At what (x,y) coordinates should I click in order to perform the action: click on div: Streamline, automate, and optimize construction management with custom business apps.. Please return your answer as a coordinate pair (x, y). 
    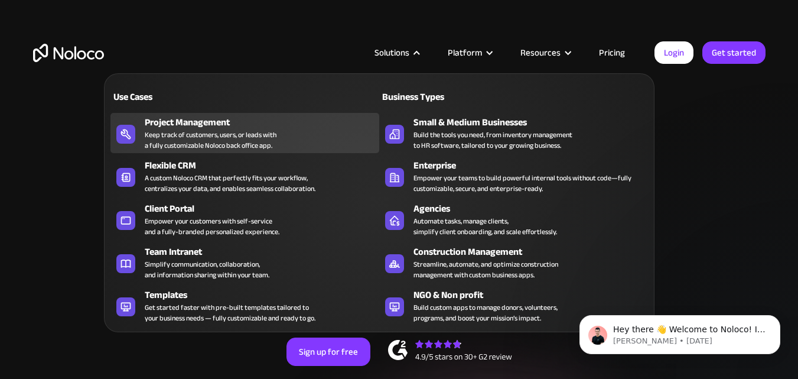
    Looking at the image, I should click on (485, 269).